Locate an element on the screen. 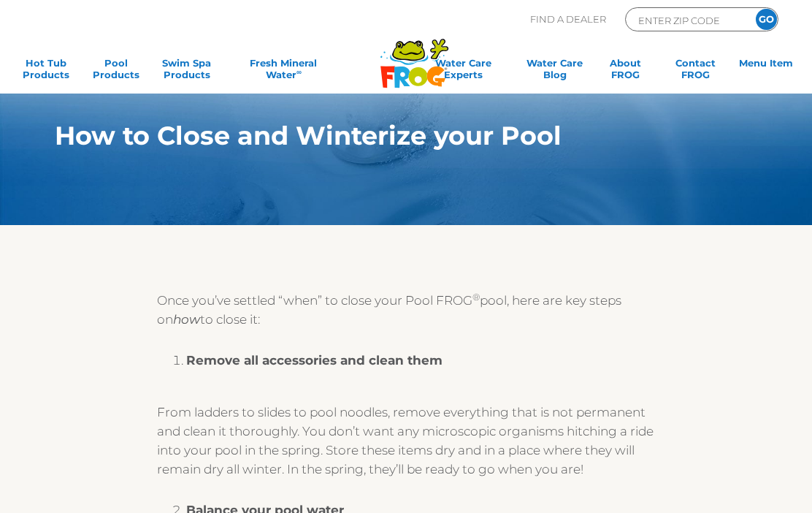 The height and width of the screenshot is (513, 812). input: Zip Code Form is located at coordinates (685, 20).